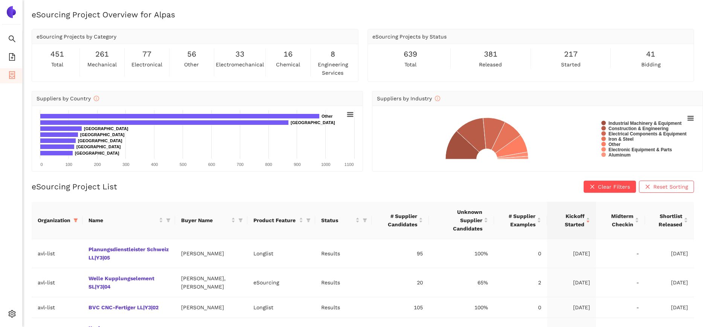 Image resolution: width=703 pixels, height=327 pixels. What do you see at coordinates (621, 139) in the screenshot?
I see `text: Iron & Steel` at bounding box center [621, 139].